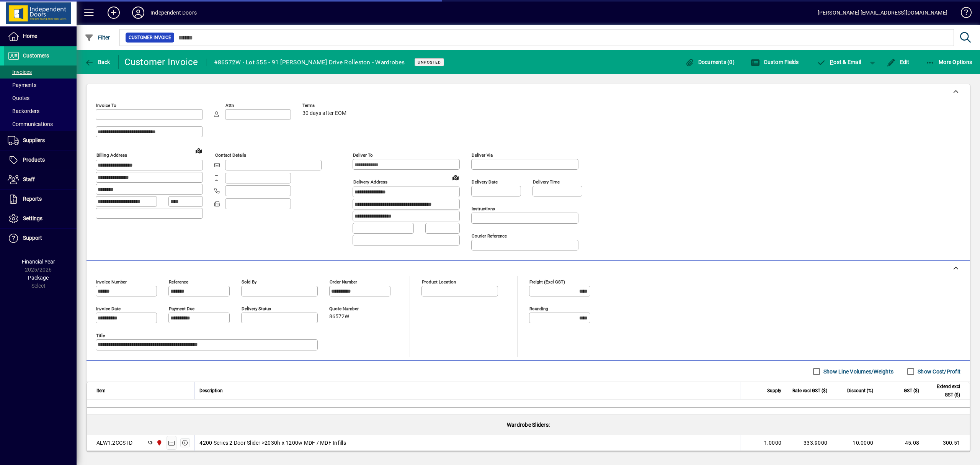 The height and width of the screenshot is (465, 980). I want to click on a: Invoices, so click(40, 72).